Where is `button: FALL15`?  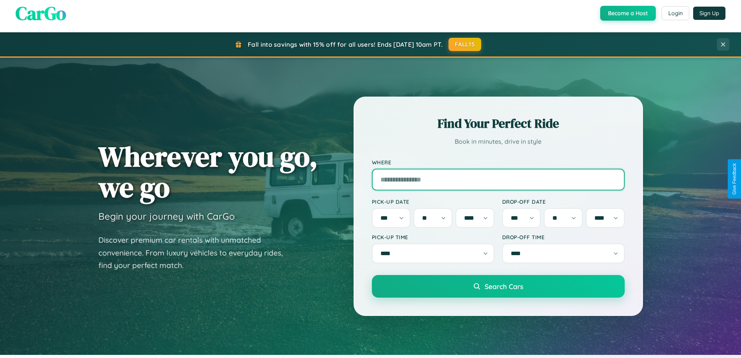
button: FALL15 is located at coordinates (465, 44).